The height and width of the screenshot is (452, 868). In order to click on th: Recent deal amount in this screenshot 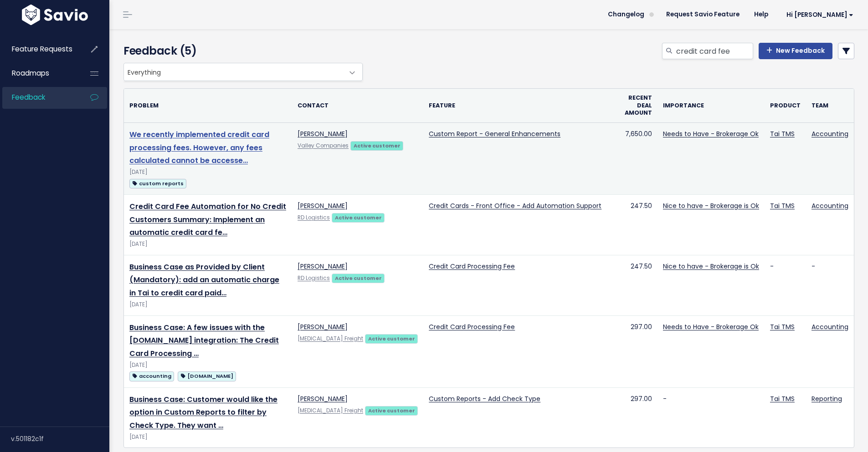, I will do `click(632, 106)`.